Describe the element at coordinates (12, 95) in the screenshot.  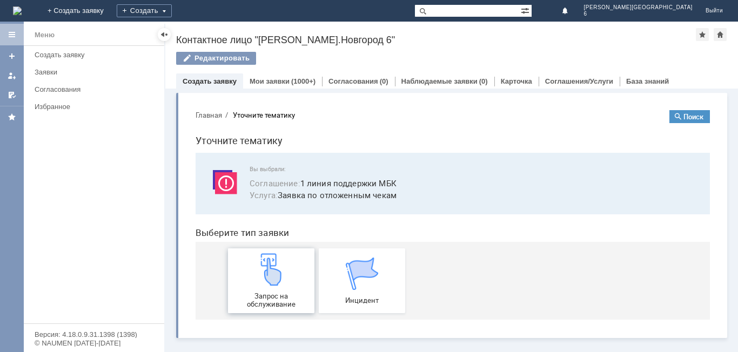
I see `a: Мои согласования` at that location.